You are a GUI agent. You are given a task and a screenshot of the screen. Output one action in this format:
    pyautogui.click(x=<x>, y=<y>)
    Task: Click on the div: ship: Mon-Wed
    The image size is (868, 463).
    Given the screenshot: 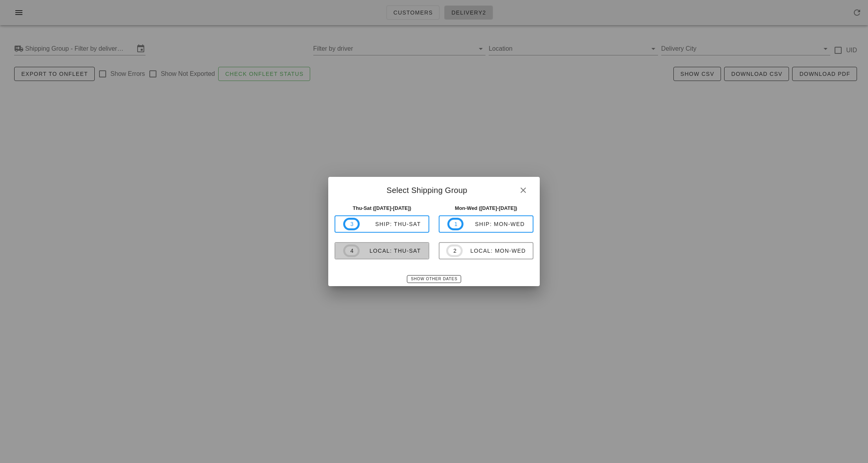 What is the action you would take?
    pyautogui.click(x=494, y=224)
    